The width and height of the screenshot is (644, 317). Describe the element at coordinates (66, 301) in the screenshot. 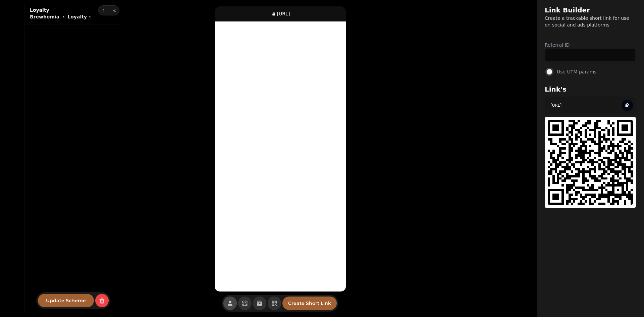

I see `span: Update Scheme` at that location.